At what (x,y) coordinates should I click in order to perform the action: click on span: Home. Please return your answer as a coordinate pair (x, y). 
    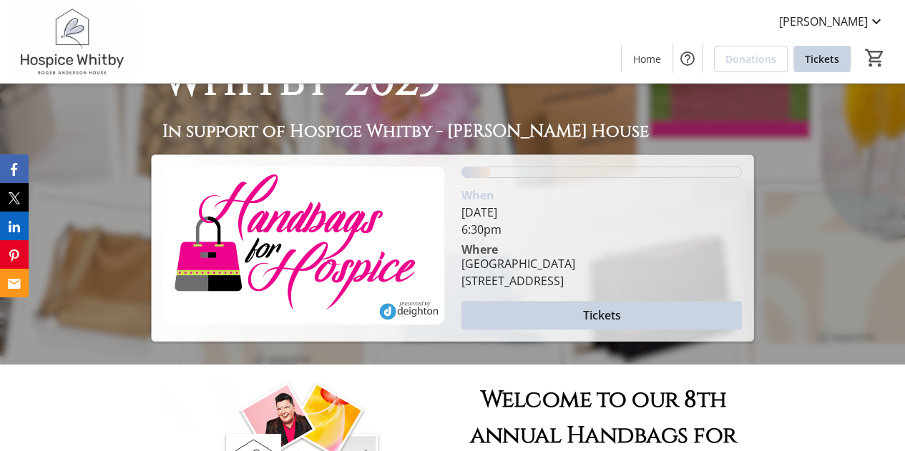
    Looking at the image, I should click on (647, 59).